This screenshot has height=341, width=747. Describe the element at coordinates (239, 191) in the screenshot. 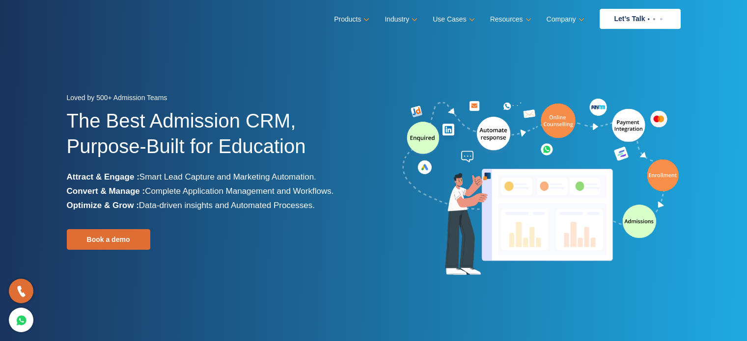

I see `span: Complete Application Management and Workflows.` at that location.